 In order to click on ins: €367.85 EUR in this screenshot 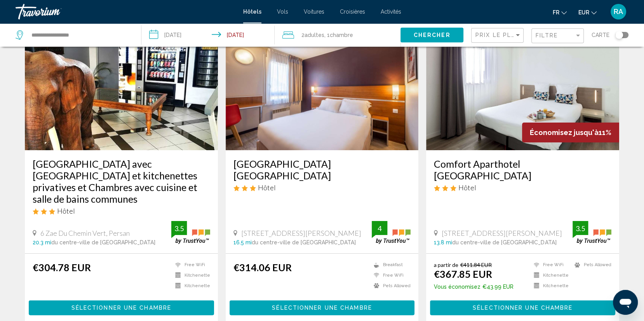, I will do `click(463, 274)`.